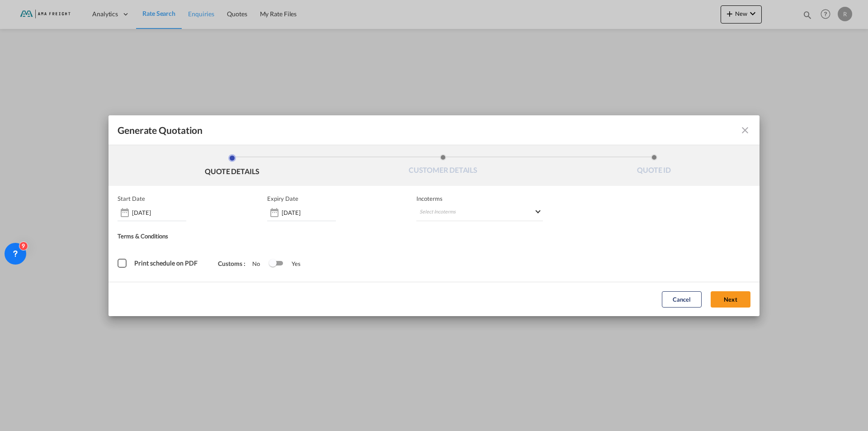  I want to click on input: Start date, so click(159, 213).